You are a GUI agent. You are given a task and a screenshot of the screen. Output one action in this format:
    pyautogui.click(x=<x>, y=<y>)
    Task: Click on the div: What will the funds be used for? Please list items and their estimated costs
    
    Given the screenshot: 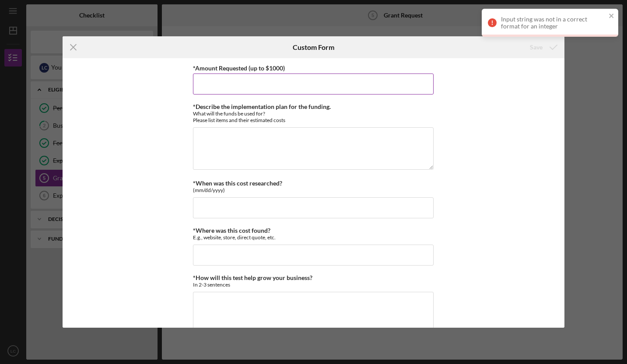 What is the action you would take?
    pyautogui.click(x=313, y=116)
    